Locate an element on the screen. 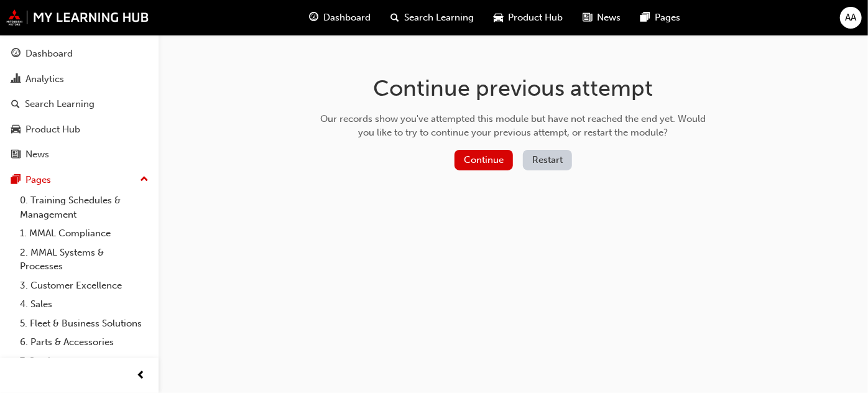 This screenshot has height=393, width=868. a: 6. Parts & Accessories is located at coordinates (84, 342).